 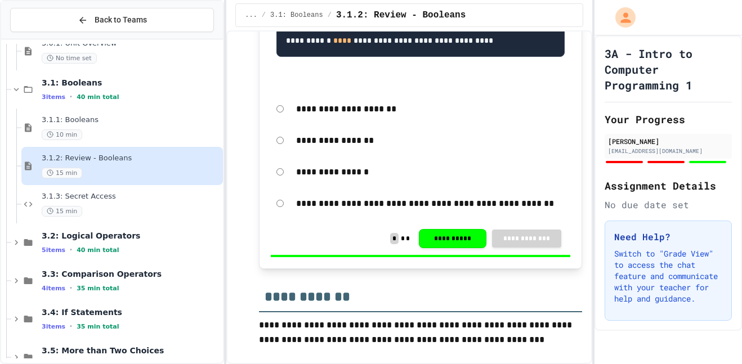 What do you see at coordinates (668, 205) in the screenshot?
I see `div: No due date set` at bounding box center [668, 205].